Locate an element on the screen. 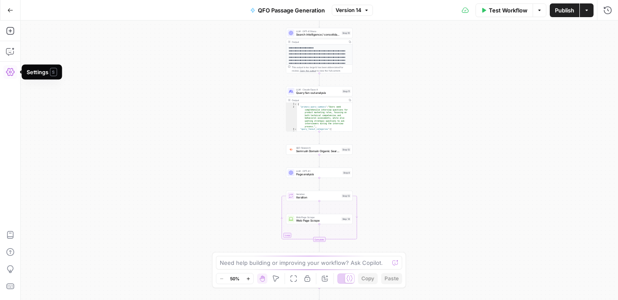 This screenshot has height=300, width=618. div: Web Page ScrapeWeb Page ScrapeStep 14 is located at coordinates (319, 219).